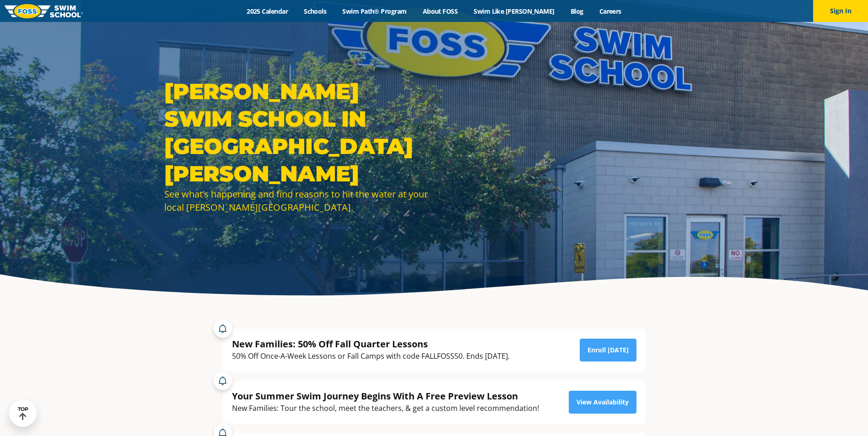 This screenshot has width=868, height=436. What do you see at coordinates (610, 11) in the screenshot?
I see `a: Careers` at bounding box center [610, 11].